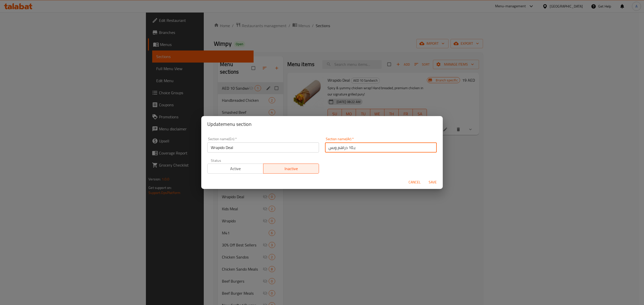 This screenshot has height=305, width=644. I want to click on button: Cancel, so click(415, 182).